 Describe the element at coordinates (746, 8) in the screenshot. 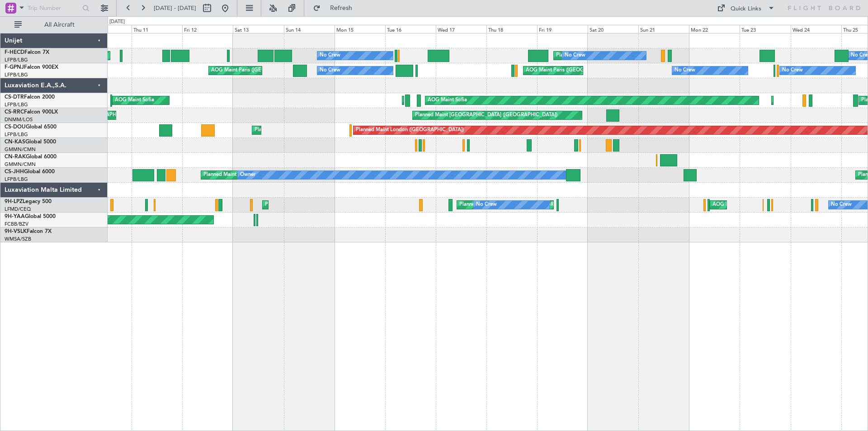

I see `button: Quick Links` at that location.